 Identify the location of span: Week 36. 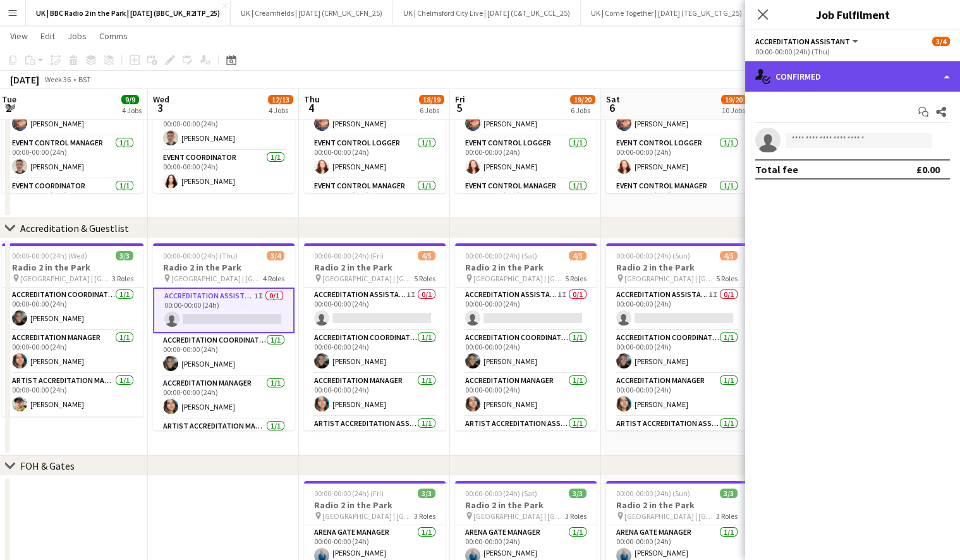
(58, 79).